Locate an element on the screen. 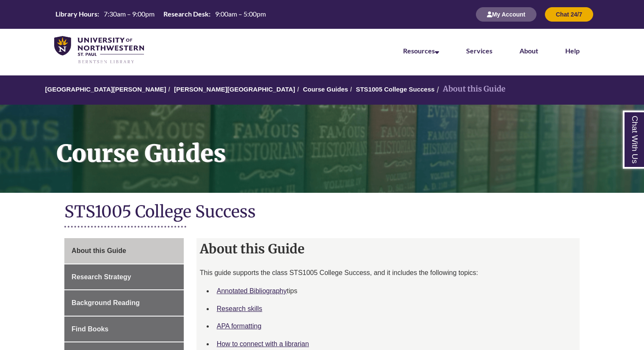  span: Background Reading is located at coordinates (105, 303).